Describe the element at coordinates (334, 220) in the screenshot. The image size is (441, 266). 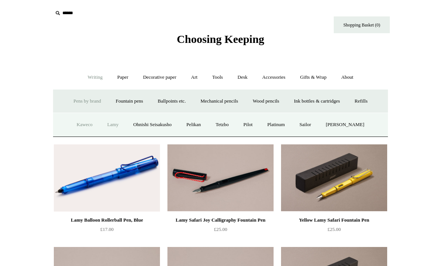
I see `div: Yellow Lamy Safari Fountain Pen` at that location.